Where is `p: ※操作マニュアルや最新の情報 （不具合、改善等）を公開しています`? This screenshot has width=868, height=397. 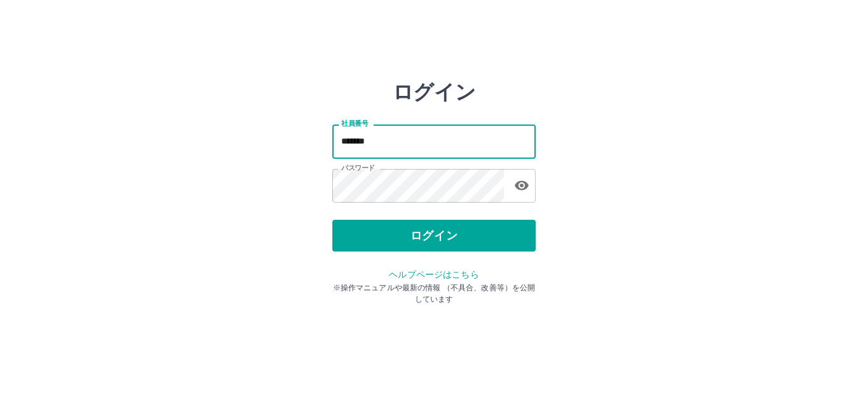 p: ※操作マニュアルや最新の情報 （不具合、改善等）を公開しています is located at coordinates (434, 293).